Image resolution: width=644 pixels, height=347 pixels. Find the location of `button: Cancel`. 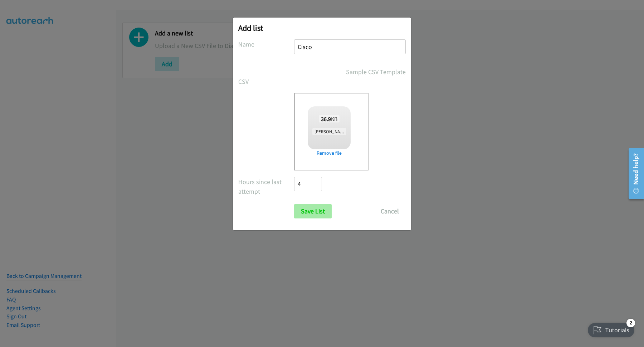

button: Cancel is located at coordinates (390, 211).